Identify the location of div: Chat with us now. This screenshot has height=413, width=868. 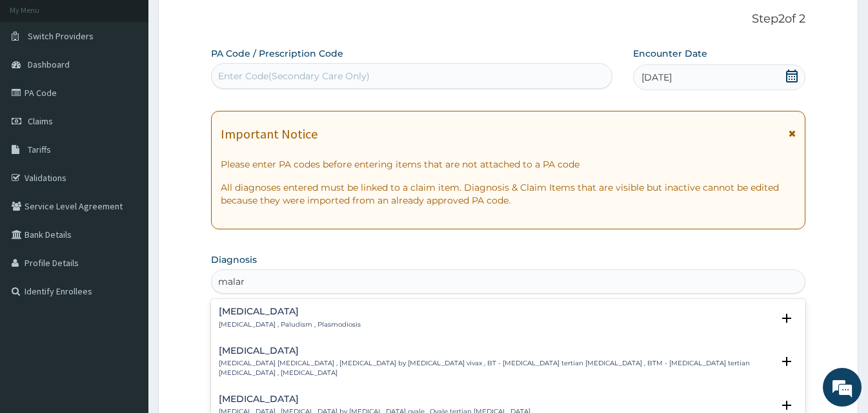
(142, 80).